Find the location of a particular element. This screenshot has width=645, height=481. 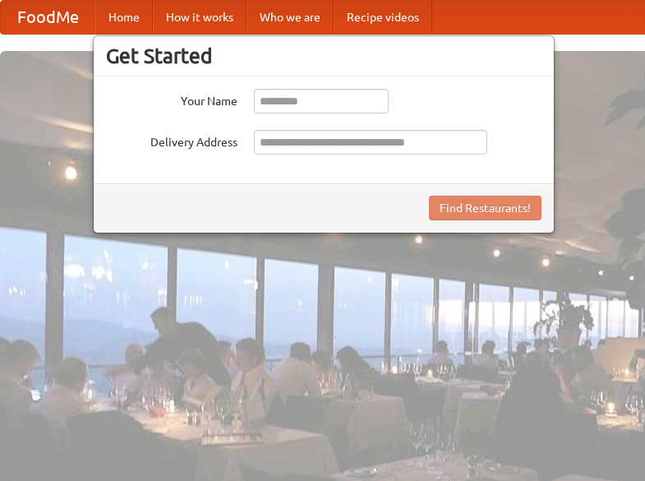

button: Find Restaurants! is located at coordinates (485, 208).